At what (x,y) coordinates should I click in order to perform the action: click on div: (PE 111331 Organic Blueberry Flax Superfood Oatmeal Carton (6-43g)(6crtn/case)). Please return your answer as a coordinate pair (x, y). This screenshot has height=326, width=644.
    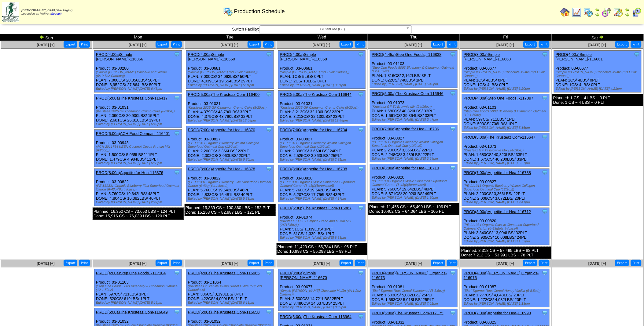
    Looking at the image, I should click on (139, 188).